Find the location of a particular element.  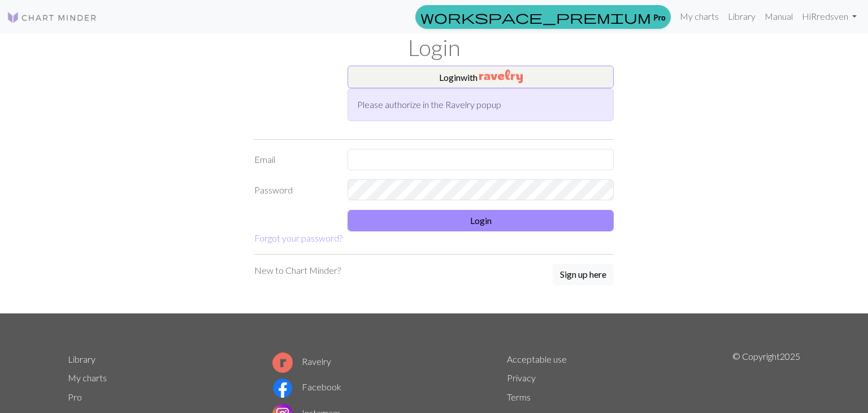

a: Sign up here is located at coordinates (583, 275).